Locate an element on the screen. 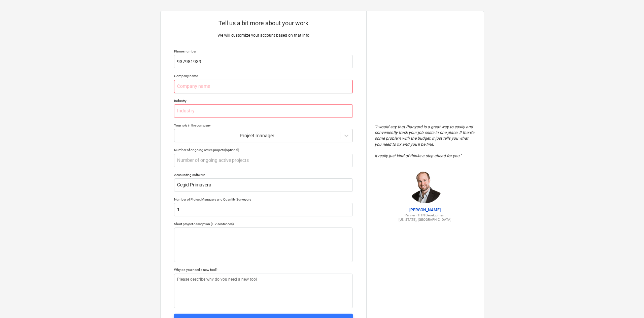 The image size is (644, 318). div: Phone number is located at coordinates (263, 51).